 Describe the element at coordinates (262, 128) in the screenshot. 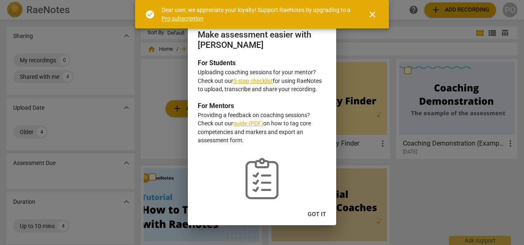

I see `p: Providing a feedback on coaching sessions? Check out our on how to tag core competencies and mark...` at that location.